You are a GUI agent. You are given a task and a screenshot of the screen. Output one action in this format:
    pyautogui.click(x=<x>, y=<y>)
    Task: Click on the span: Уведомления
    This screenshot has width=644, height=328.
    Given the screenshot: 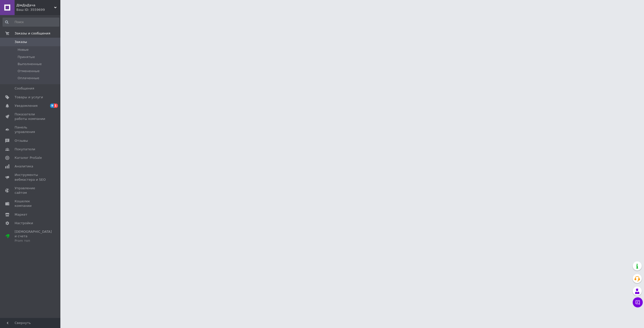 What is the action you would take?
    pyautogui.click(x=26, y=106)
    